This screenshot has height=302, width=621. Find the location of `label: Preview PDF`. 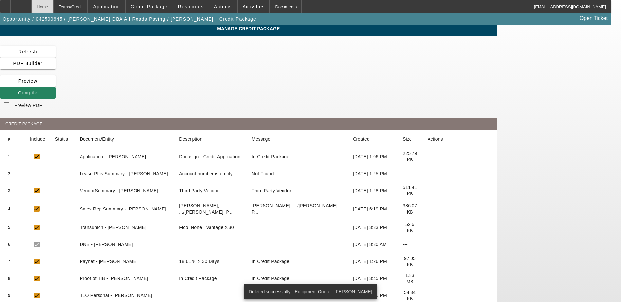

label: Preview PDF is located at coordinates (27, 105).